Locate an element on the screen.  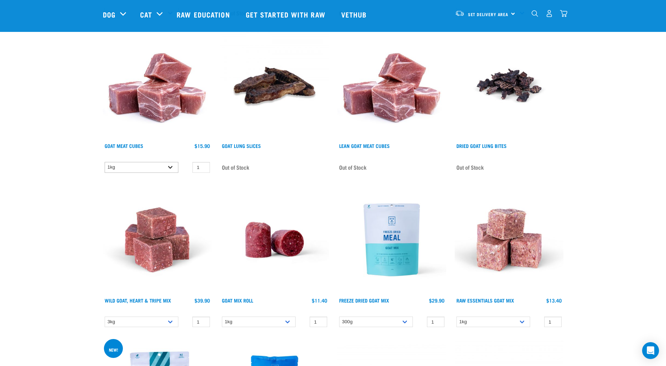
a: Dried Goat Lung Bites is located at coordinates (481, 146).